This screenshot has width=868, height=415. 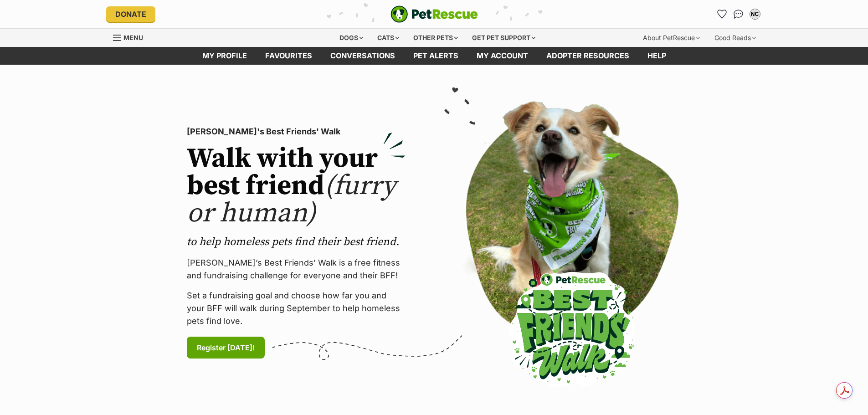 What do you see at coordinates (436, 56) in the screenshot?
I see `a: Pet alerts` at bounding box center [436, 56].